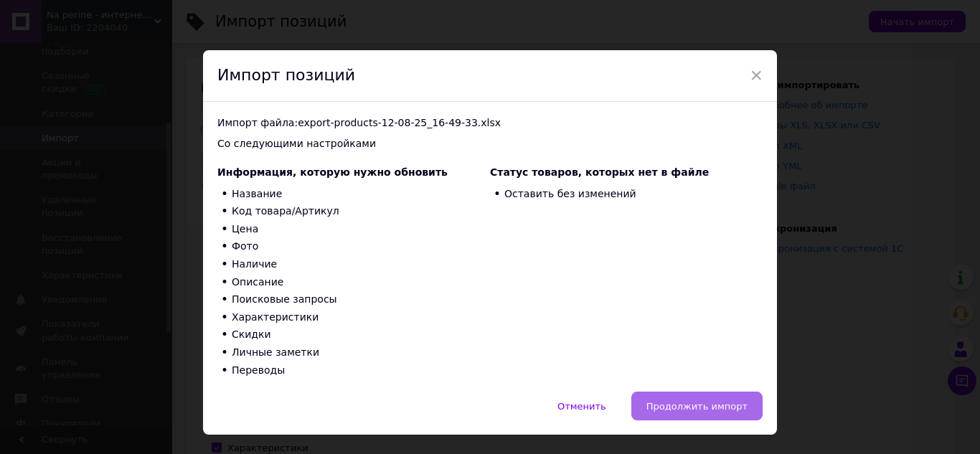 The width and height of the screenshot is (980, 454). What do you see at coordinates (490, 76) in the screenshot?
I see `div: Импорт позиций` at bounding box center [490, 76].